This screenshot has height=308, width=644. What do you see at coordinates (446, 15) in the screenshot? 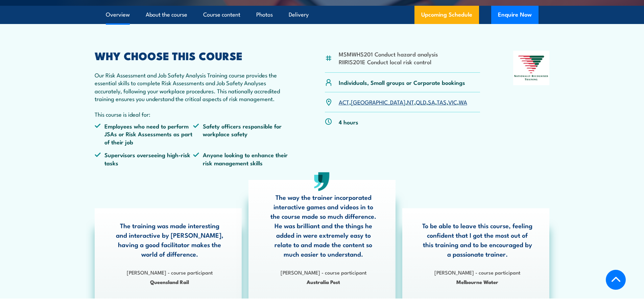
I see `a: Upcoming Schedule` at bounding box center [446, 15].